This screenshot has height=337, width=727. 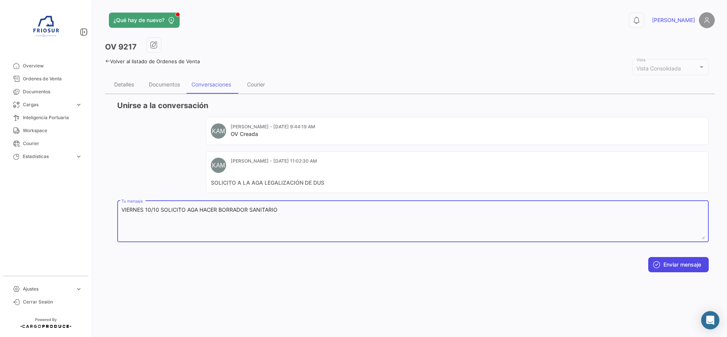 What do you see at coordinates (53, 118) in the screenshot?
I see `span: Inteligencia Portuaria` at bounding box center [53, 118].